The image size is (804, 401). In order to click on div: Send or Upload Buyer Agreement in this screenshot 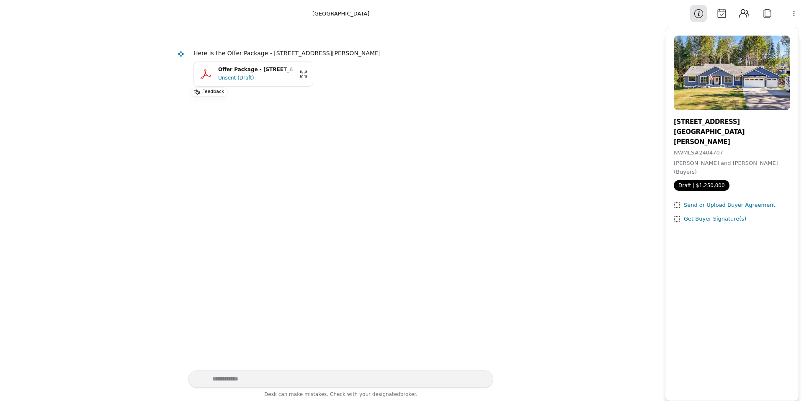, I will do `click(729, 205)`.